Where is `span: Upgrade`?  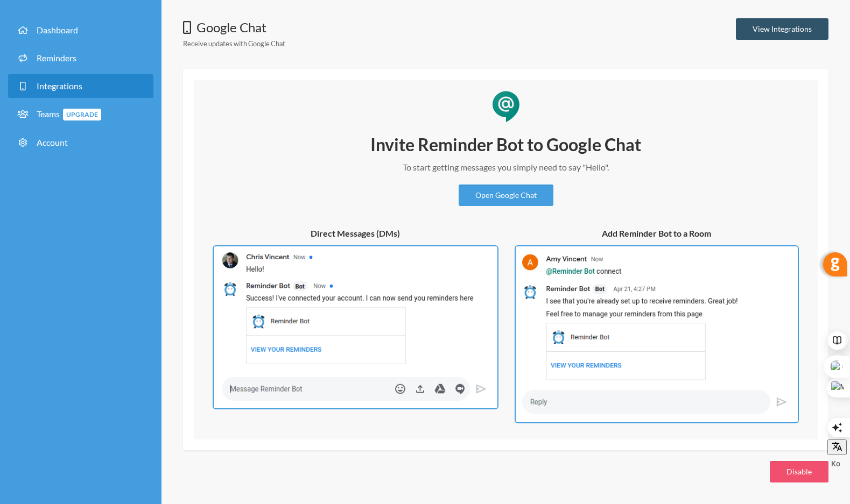
span: Upgrade is located at coordinates (82, 115).